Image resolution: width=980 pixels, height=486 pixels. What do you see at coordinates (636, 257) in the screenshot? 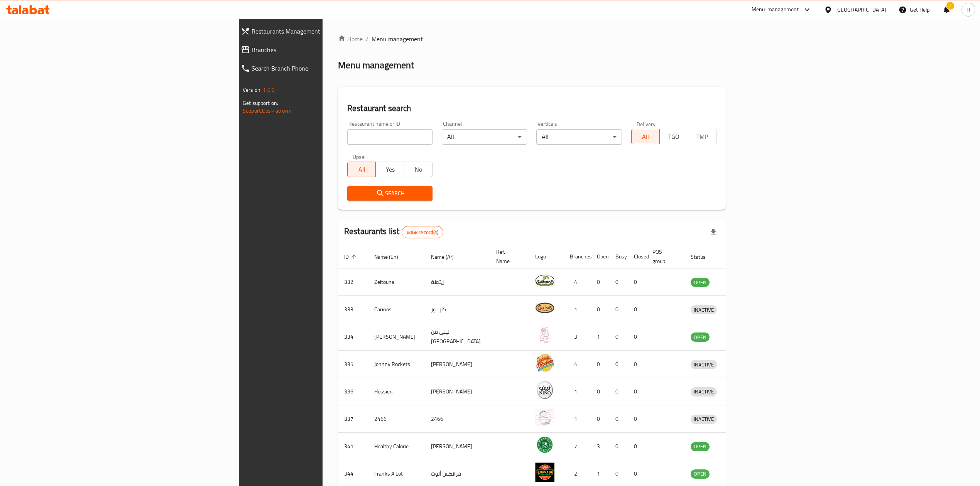
I see `th: Closed` at bounding box center [636, 257].